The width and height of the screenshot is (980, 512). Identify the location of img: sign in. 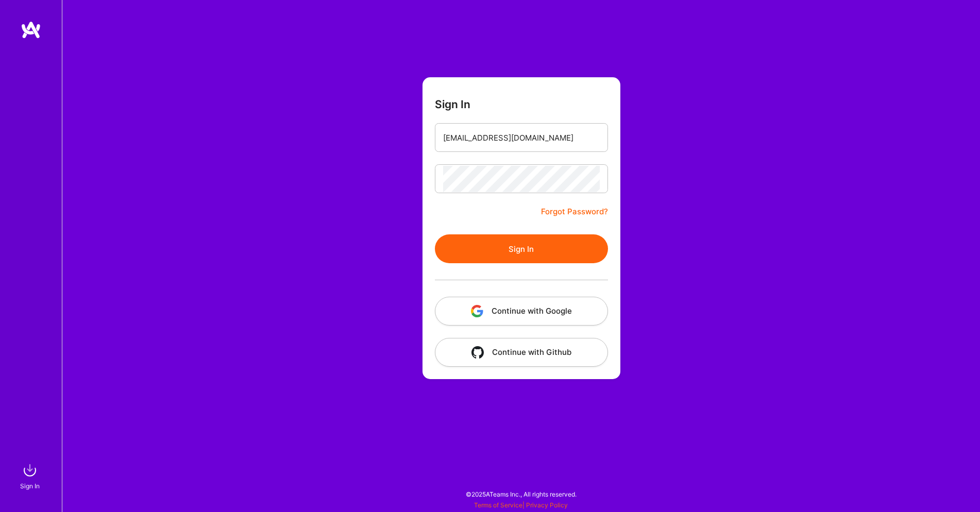
(30, 470).